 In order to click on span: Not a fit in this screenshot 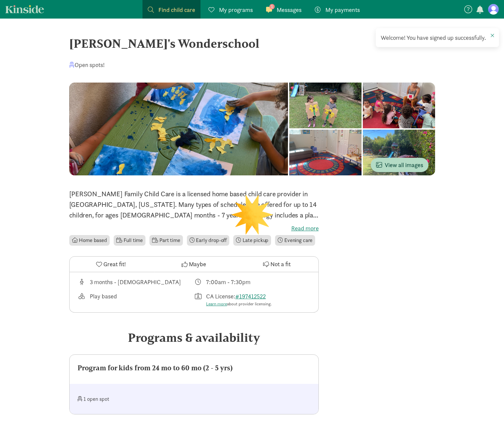, I will do `click(280, 264)`.